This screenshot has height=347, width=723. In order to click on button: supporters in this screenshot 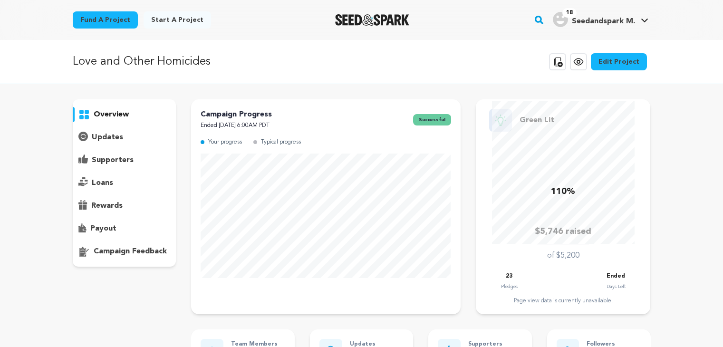, I will do `click(125, 160)`.